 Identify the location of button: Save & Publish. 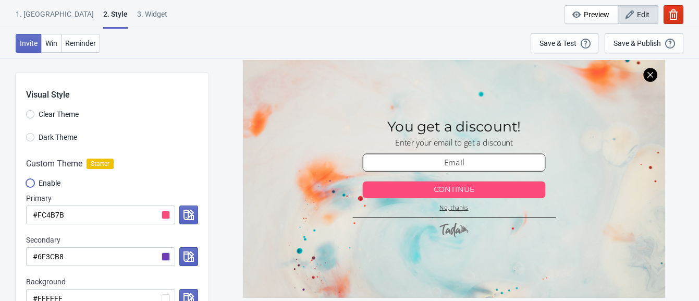
(644, 43).